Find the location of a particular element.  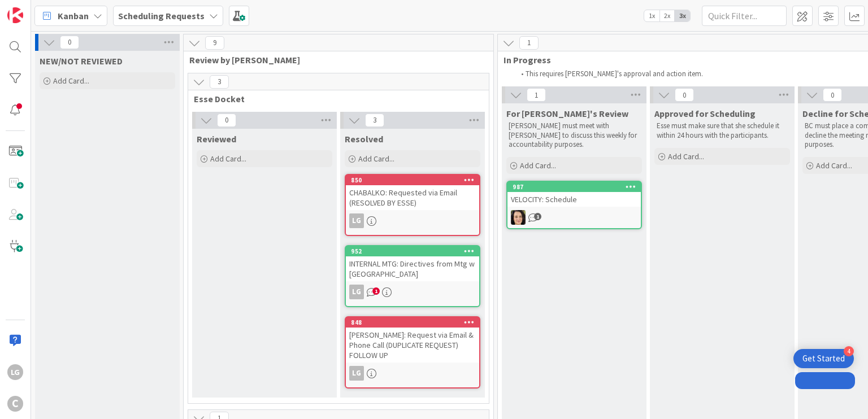

div: 4 is located at coordinates (850, 351).